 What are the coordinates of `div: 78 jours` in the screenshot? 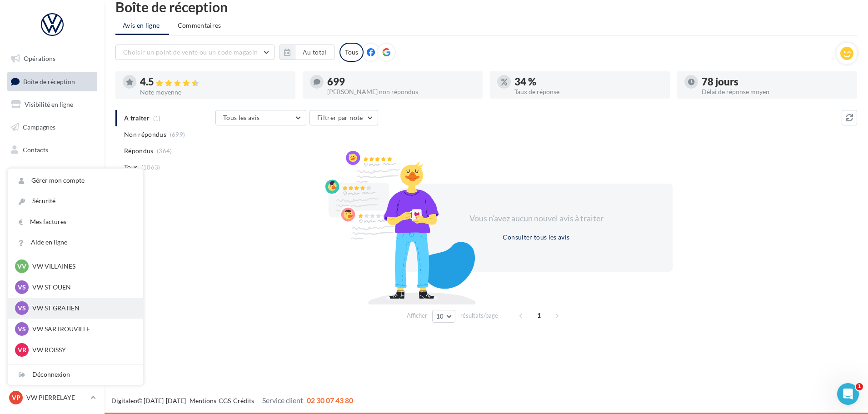 It's located at (776, 81).